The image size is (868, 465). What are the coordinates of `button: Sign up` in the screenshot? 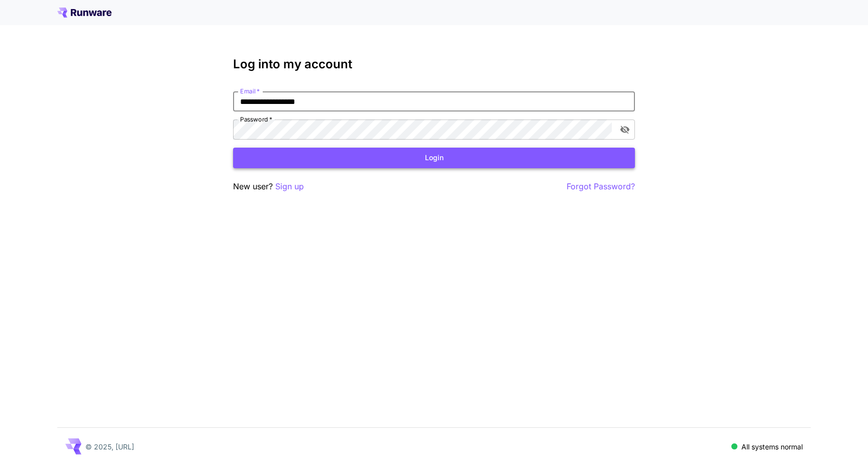 It's located at (289, 187).